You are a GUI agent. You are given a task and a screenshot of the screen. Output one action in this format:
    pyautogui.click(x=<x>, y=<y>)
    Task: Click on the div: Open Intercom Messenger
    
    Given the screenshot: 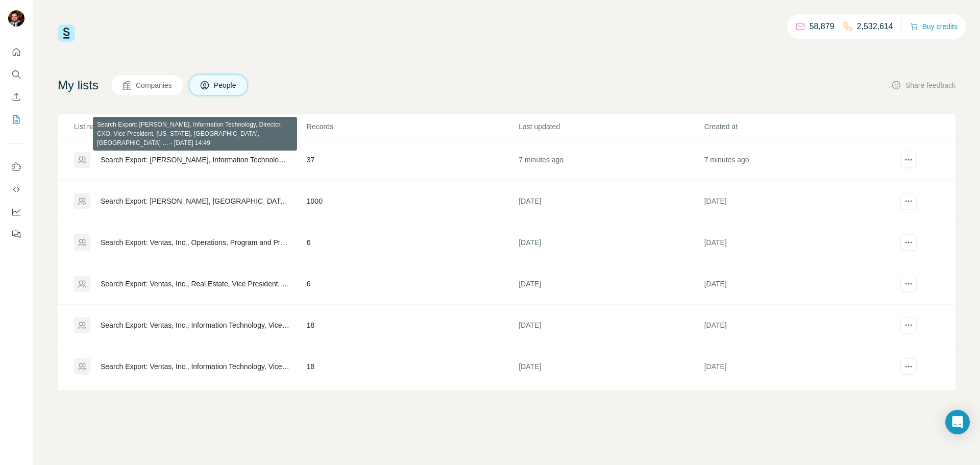 What is the action you would take?
    pyautogui.click(x=958, y=422)
    